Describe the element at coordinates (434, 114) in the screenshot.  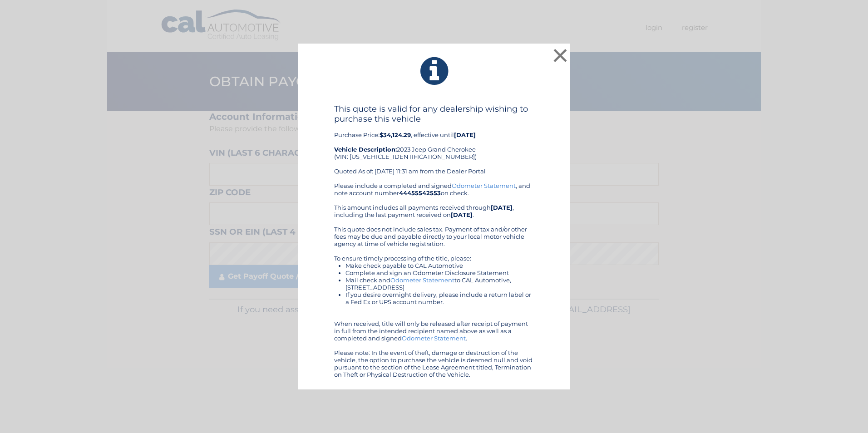
I see `h4: This quote is valid for any dealership wishing to purchase this vehicle` at that location.